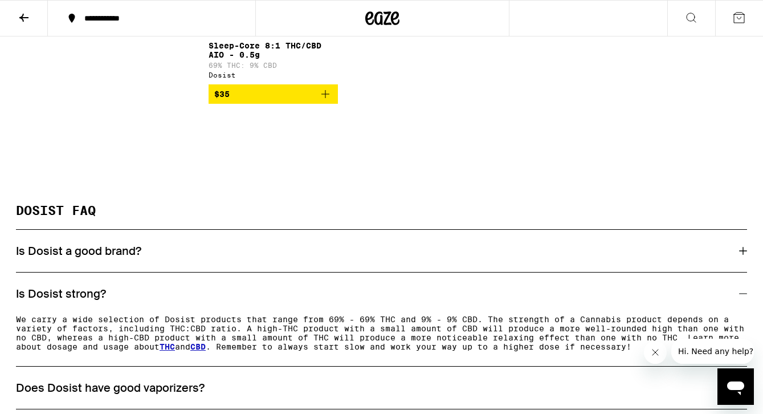 Image resolution: width=763 pixels, height=414 pixels. What do you see at coordinates (198, 346) in the screenshot?
I see `a: CBD` at bounding box center [198, 346].